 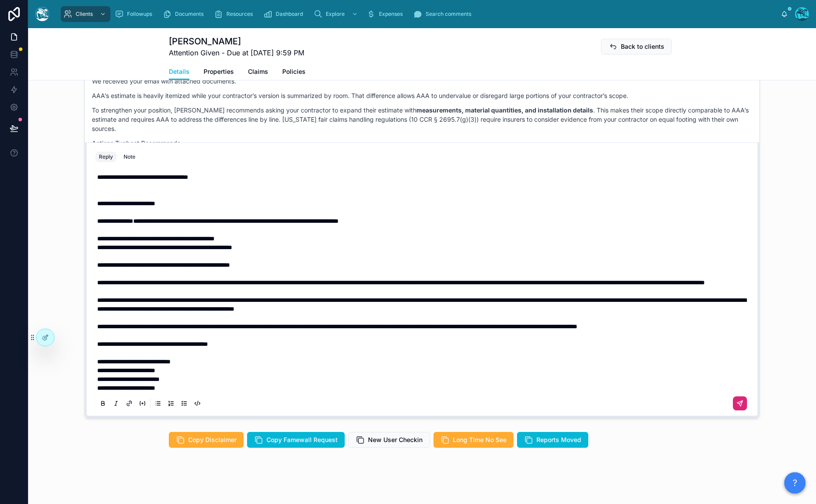 I want to click on button: Back to clients, so click(x=636, y=46).